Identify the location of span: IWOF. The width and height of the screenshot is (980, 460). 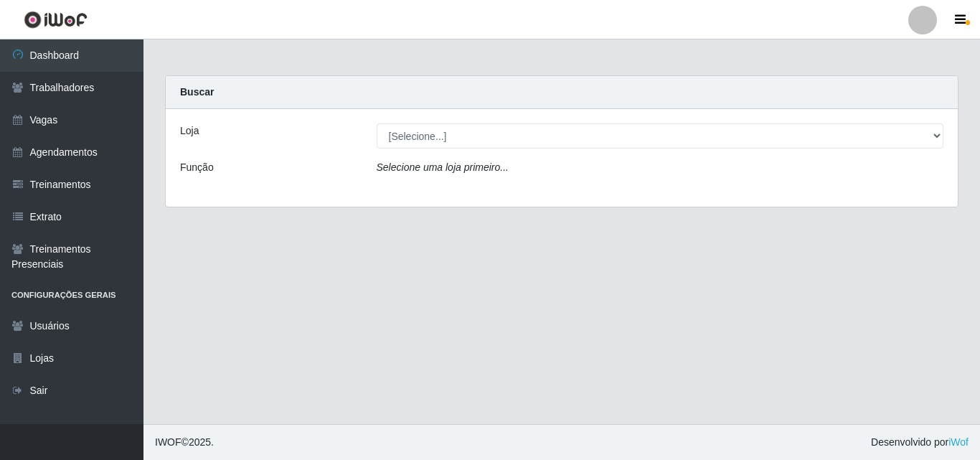
(168, 442).